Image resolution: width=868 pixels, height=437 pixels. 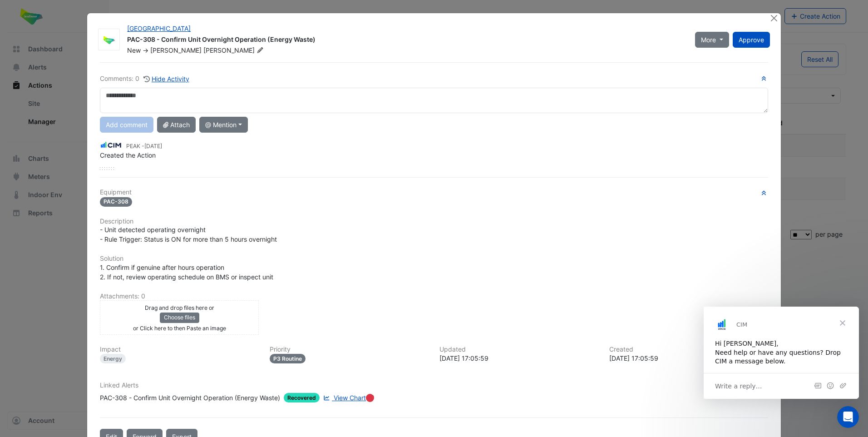 What do you see at coordinates (349, 349) in the screenshot?
I see `h6: Priority` at bounding box center [349, 349].